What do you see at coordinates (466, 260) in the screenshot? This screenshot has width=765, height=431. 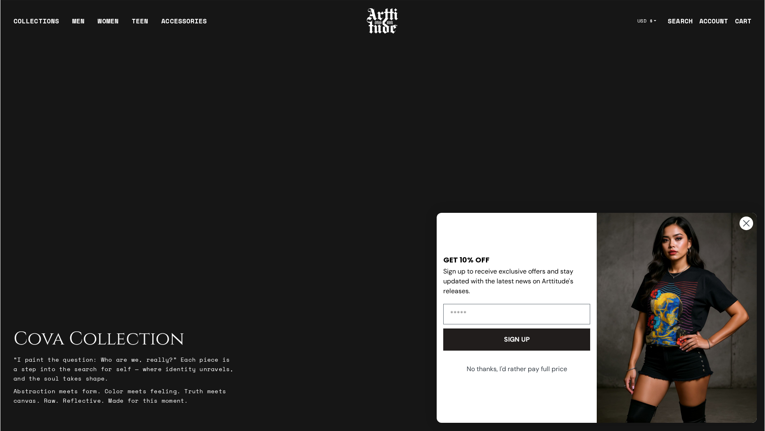 I see `span: GET 10% OFF` at bounding box center [466, 260].